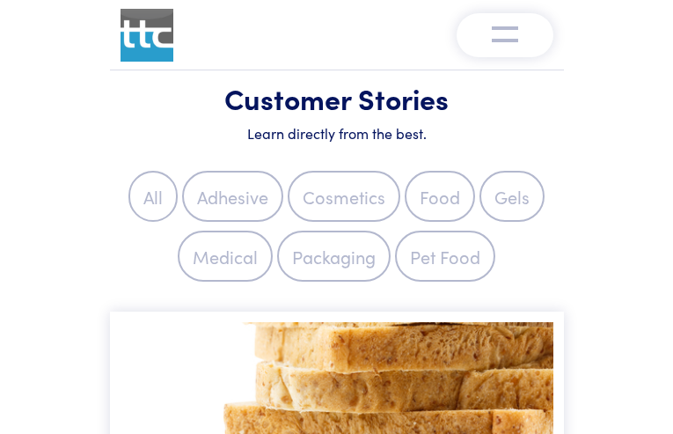 This screenshot has height=434, width=673. I want to click on label: Packaging, so click(334, 256).